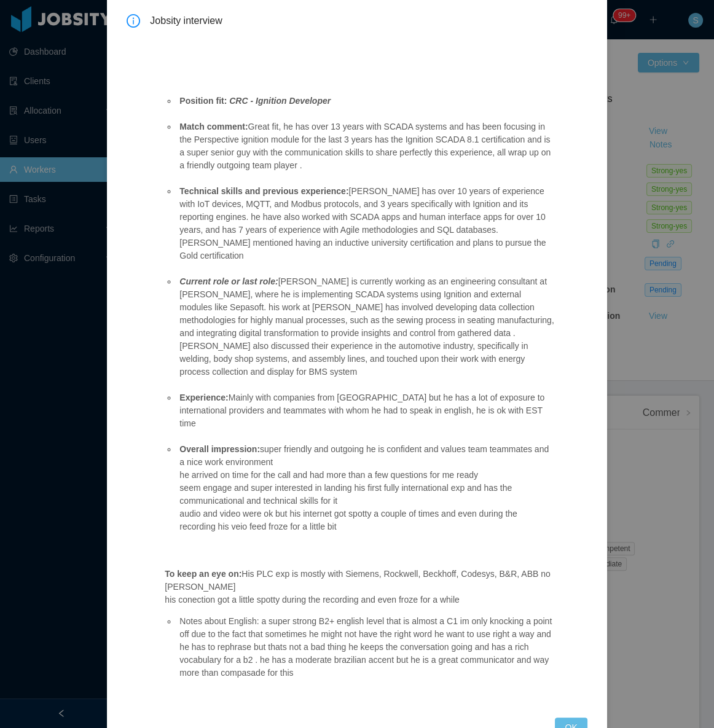  What do you see at coordinates (365, 488) in the screenshot?
I see `li: super friendly and outgoing he is confident and values team teammates and a nice work environment...` at bounding box center [365, 488].